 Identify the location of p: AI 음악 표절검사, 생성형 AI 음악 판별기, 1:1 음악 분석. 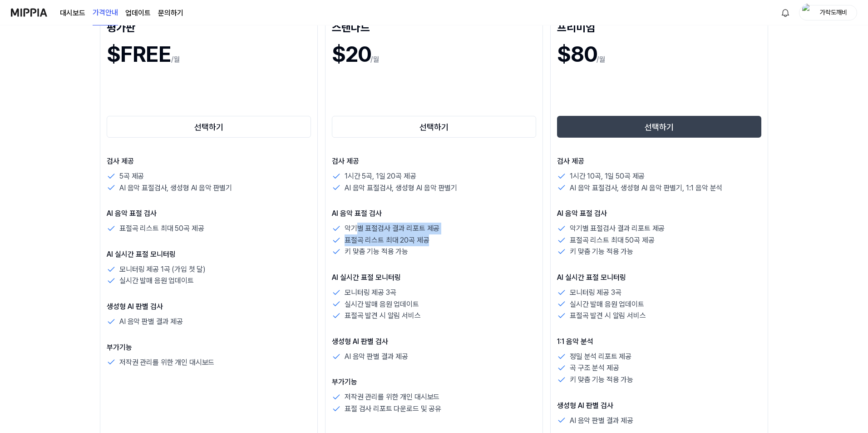
(646, 188).